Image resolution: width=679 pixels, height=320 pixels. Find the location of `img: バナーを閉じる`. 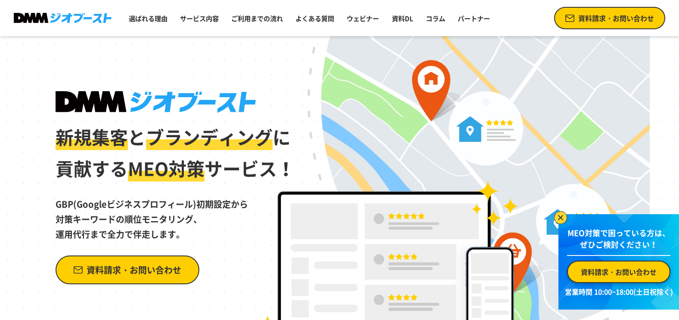

img: バナーを閉じる is located at coordinates (561, 218).